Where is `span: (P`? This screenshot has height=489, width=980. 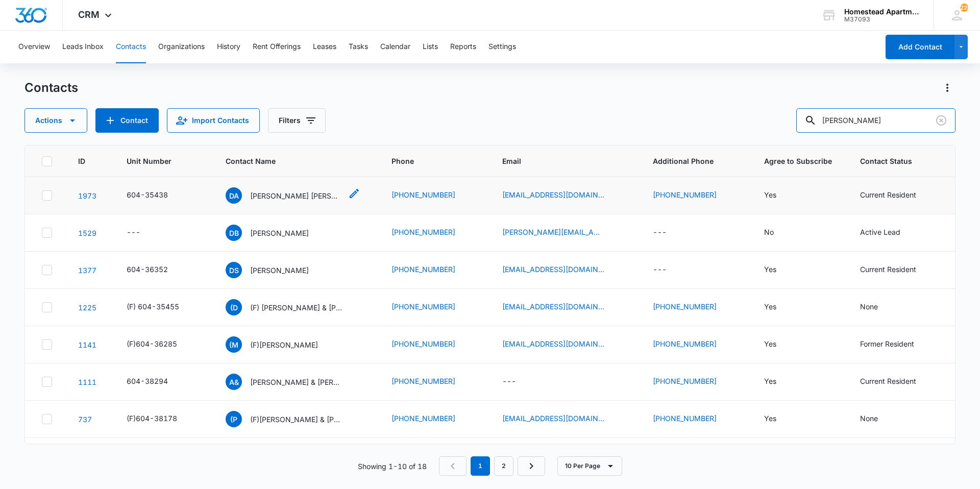 span: (P is located at coordinates (233, 419).